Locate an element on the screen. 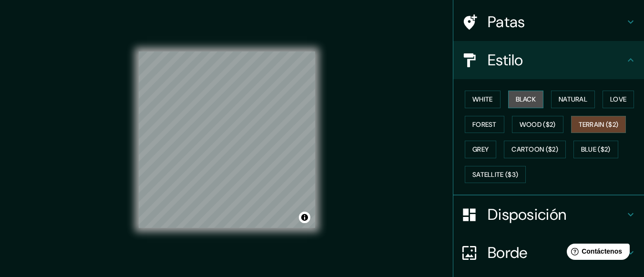 This screenshot has width=644, height=277. font: Contáctenos is located at coordinates (42, 12).